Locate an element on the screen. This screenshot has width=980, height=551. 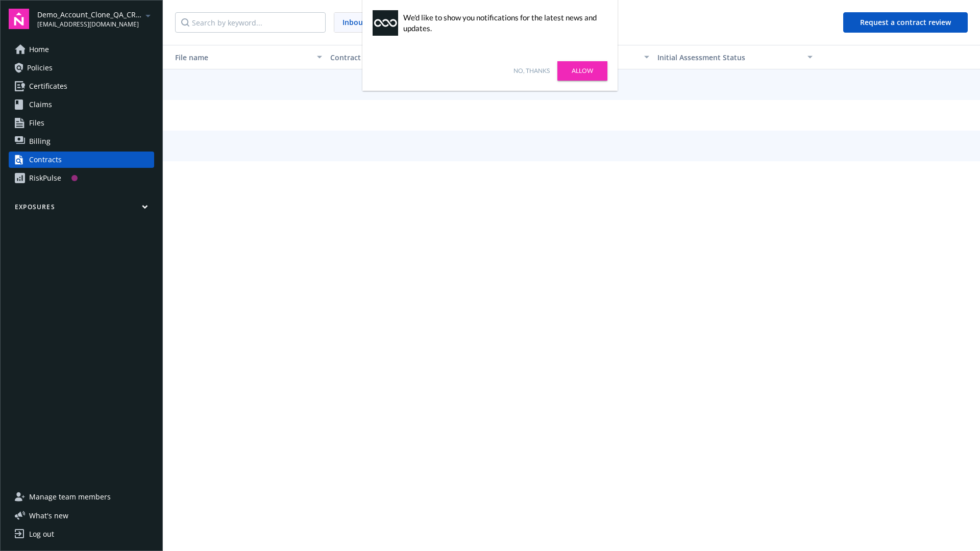
a: Claims is located at coordinates (81, 104).